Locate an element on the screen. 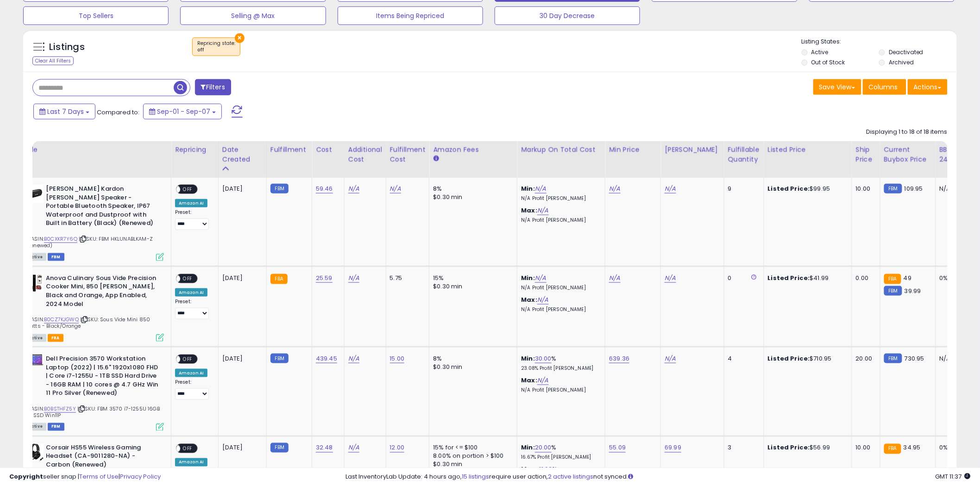 This screenshot has width=980, height=486. label: Deactivated is located at coordinates (906, 52).